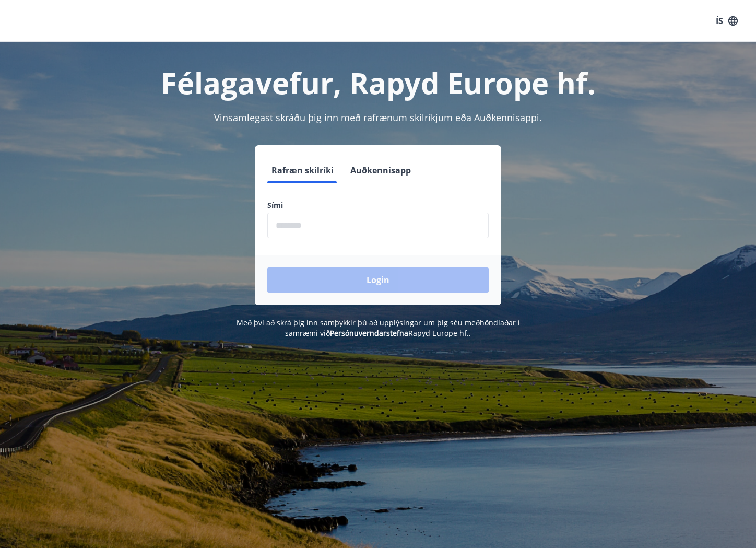 This screenshot has height=548, width=756. What do you see at coordinates (378, 83) in the screenshot?
I see `h1: Félagavefur, Rapyd Europe hf.` at bounding box center [378, 83].